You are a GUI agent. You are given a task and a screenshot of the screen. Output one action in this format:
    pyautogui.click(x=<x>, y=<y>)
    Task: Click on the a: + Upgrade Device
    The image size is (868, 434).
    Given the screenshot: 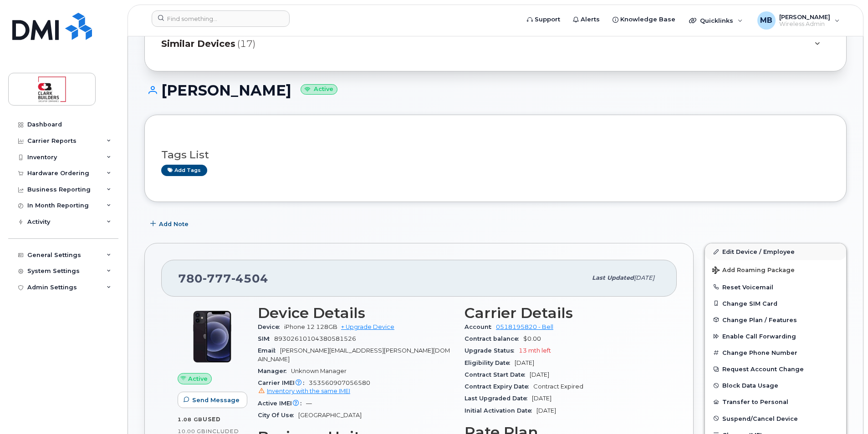 What is the action you would take?
    pyautogui.click(x=368, y=326)
    